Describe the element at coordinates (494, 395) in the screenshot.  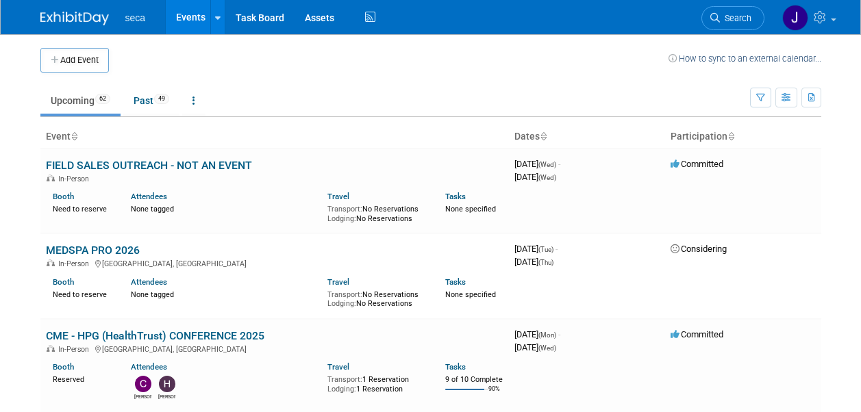
I see `td: 90%` at that location.